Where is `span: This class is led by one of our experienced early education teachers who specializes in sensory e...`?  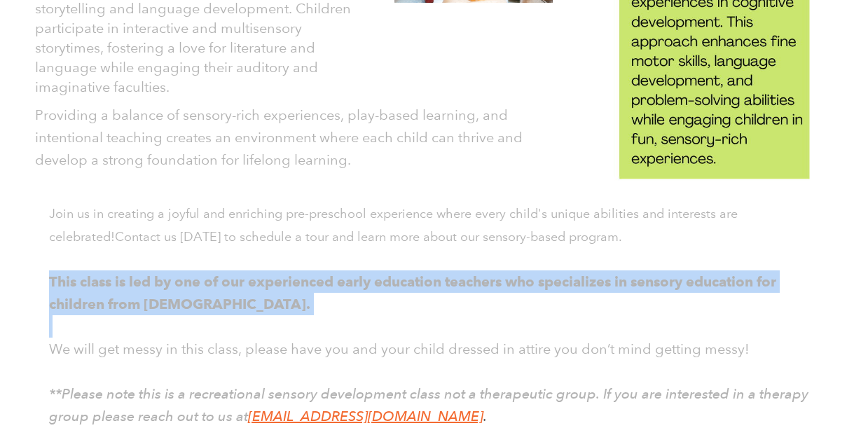 span: This class is led by one of our experienced early education teachers who specializes in sensory e... is located at coordinates (413, 293).